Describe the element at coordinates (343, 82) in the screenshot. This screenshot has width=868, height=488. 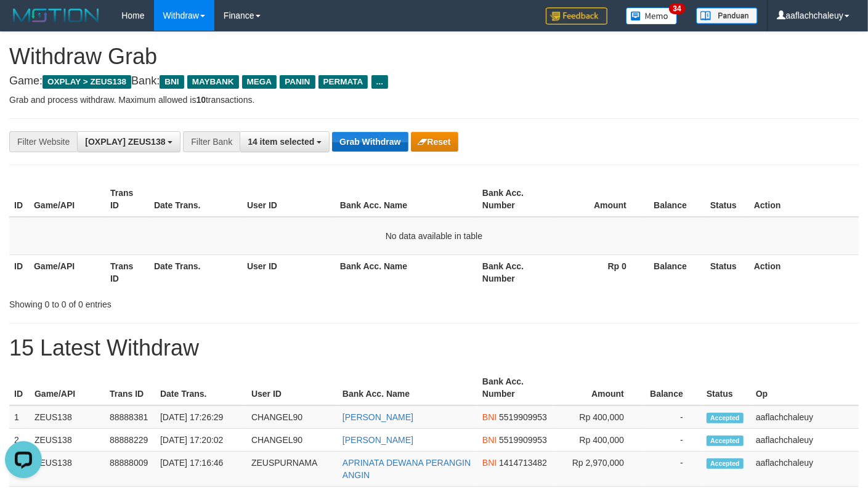
I see `span: PERMATA` at that location.